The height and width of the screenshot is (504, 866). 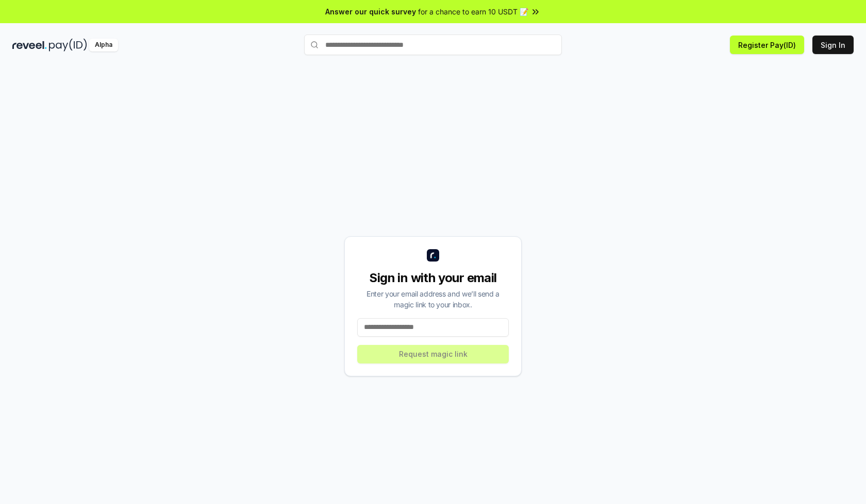 What do you see at coordinates (833, 45) in the screenshot?
I see `button: Sign In` at bounding box center [833, 45].